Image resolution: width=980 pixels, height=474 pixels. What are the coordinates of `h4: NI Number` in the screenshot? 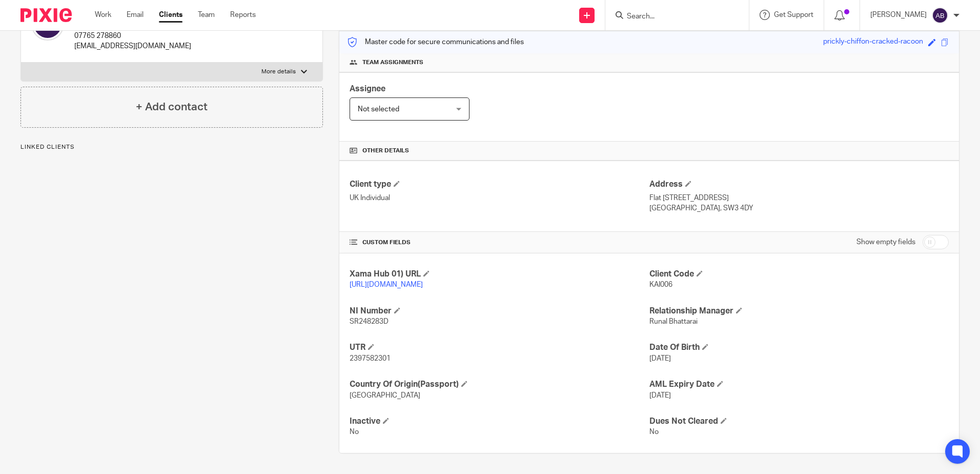 It's located at (500, 311).